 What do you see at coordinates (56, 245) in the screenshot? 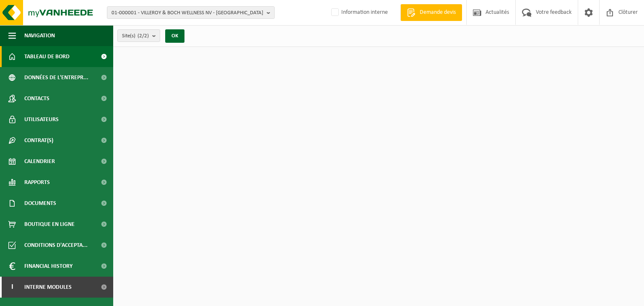
I see `span: Conditions d'accepta...` at bounding box center [56, 245].